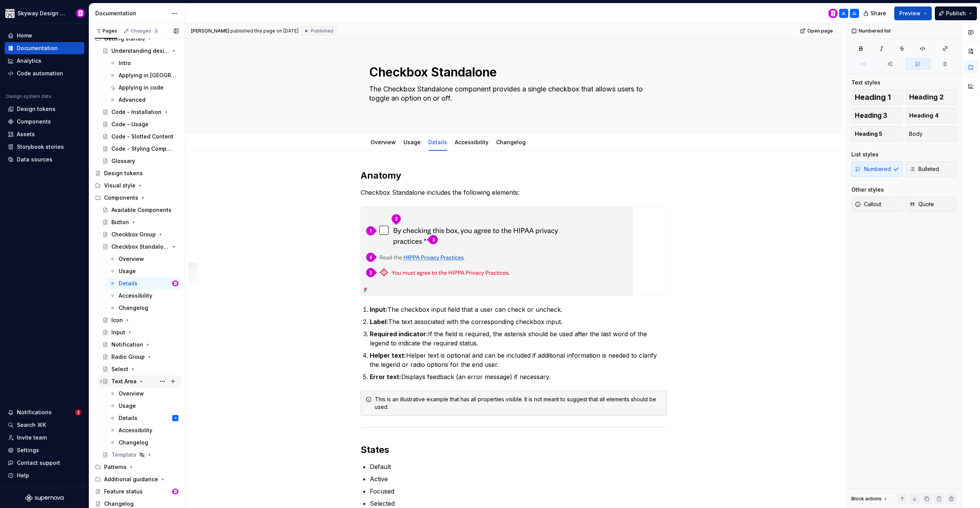  What do you see at coordinates (44, 36) in the screenshot?
I see `a: Home` at bounding box center [44, 36].